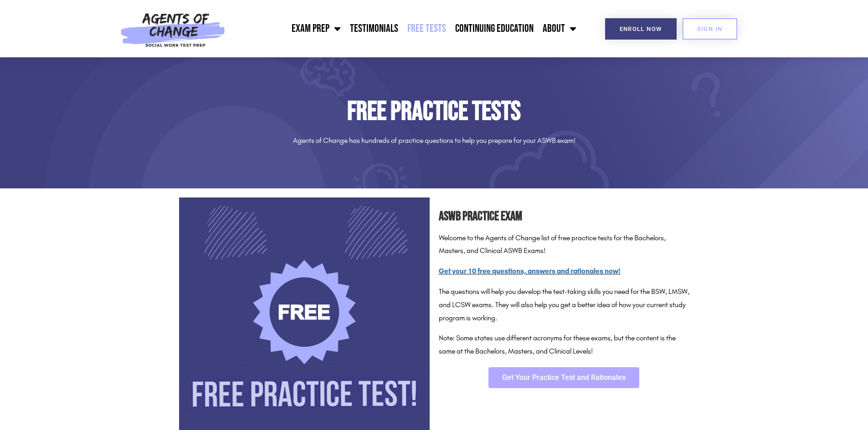  I want to click on a: SIGN IN, so click(710, 28).